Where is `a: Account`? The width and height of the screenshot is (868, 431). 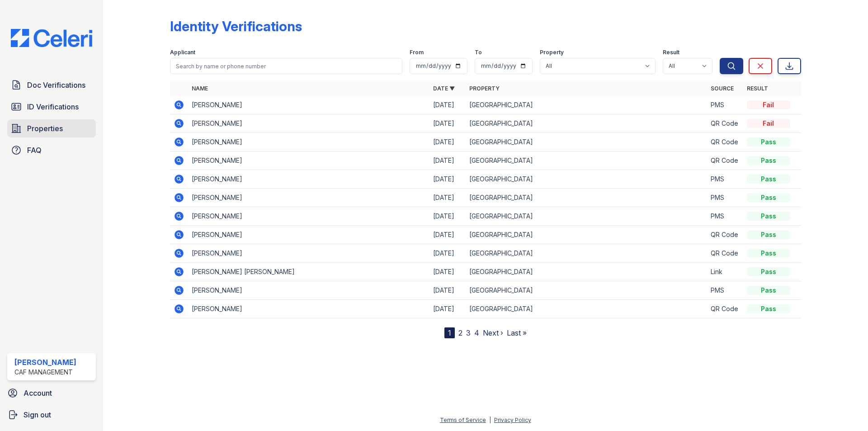
a: Account is located at coordinates (52, 393).